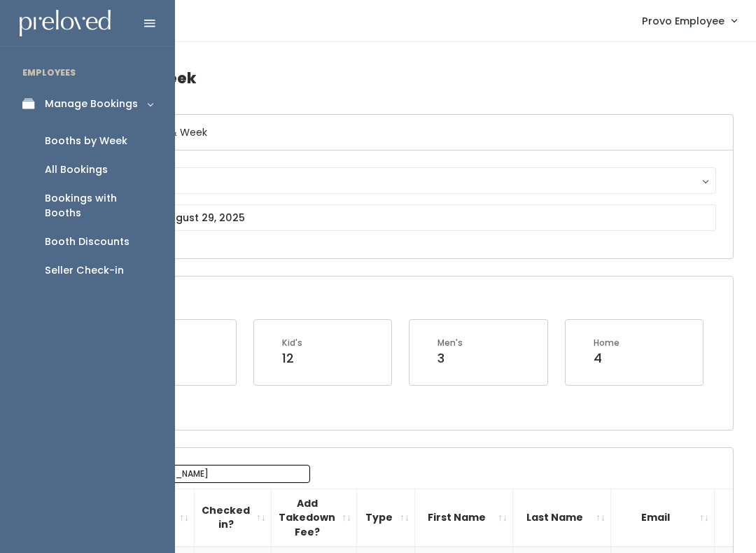  Describe the element at coordinates (403, 181) in the screenshot. I see `button: Provo` at that location.